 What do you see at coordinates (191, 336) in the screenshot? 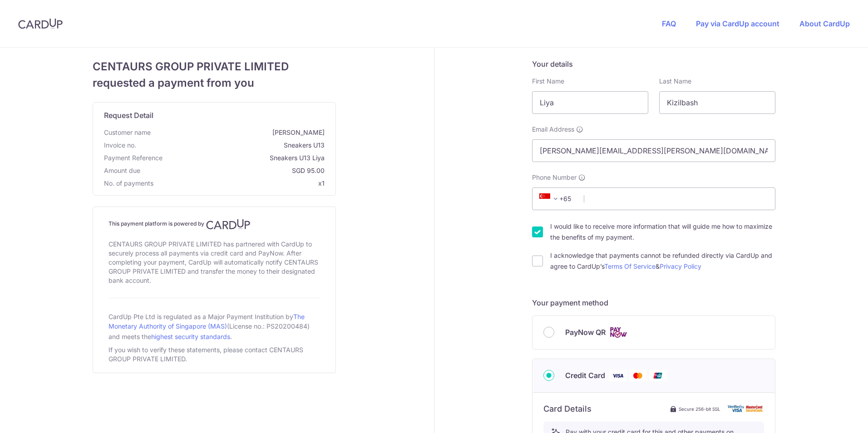
I see `a: highest security standards` at bounding box center [191, 336].